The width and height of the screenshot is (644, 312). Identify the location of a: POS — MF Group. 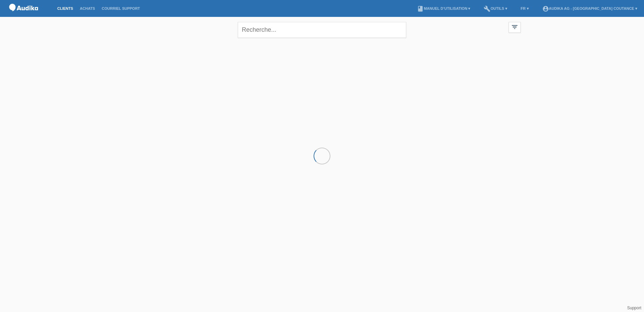
(24, 16).